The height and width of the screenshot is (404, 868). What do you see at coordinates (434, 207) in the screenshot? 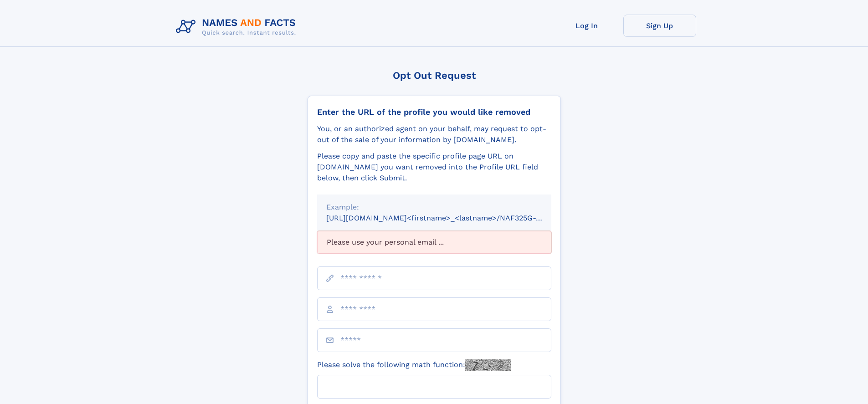
I see `div: Example:` at bounding box center [434, 207].